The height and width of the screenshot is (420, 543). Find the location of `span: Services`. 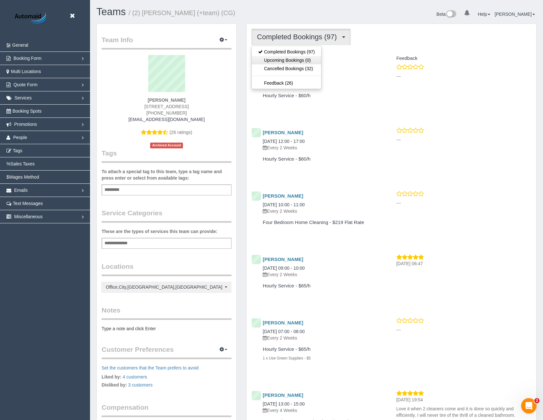

span: Services is located at coordinates (23, 98).